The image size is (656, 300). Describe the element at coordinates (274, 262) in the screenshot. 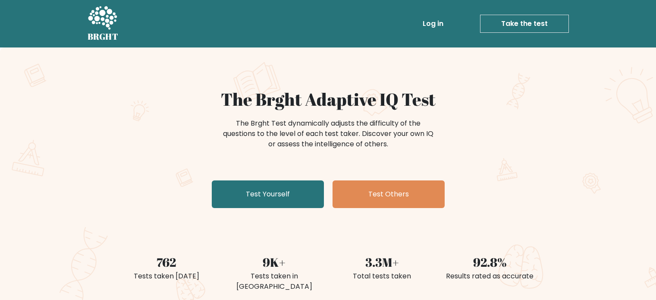

I see `div: 9K+` at that location.